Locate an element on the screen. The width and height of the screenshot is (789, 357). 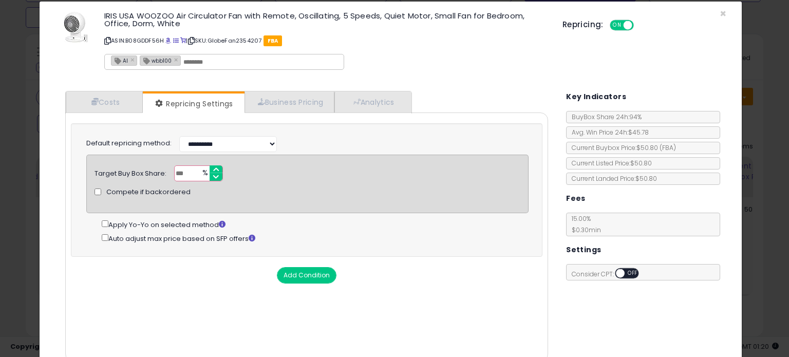
span: Avg. Win Price 24h: $45.78 is located at coordinates (608, 132).